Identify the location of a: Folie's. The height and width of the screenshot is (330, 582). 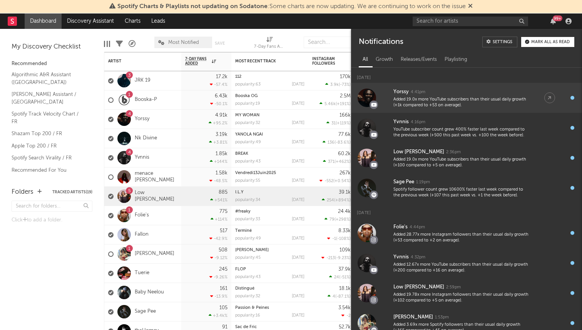
(142, 215).